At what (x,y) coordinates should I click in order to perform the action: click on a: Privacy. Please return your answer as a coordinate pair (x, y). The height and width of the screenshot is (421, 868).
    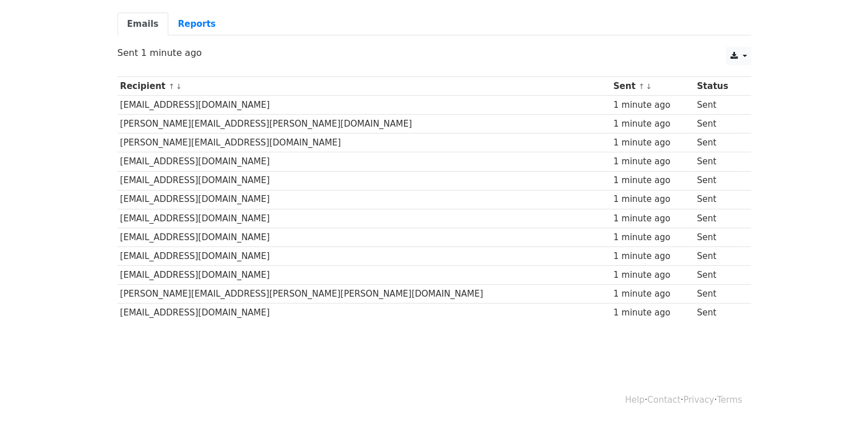
    Looking at the image, I should click on (698, 400).